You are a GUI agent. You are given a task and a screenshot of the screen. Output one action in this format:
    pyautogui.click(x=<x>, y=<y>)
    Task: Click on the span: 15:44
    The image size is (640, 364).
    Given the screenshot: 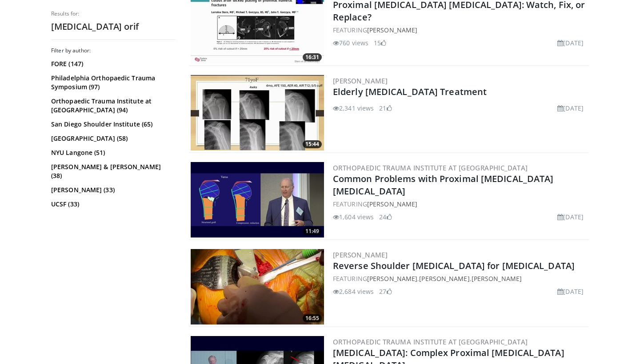 What is the action you would take?
    pyautogui.click(x=312, y=144)
    